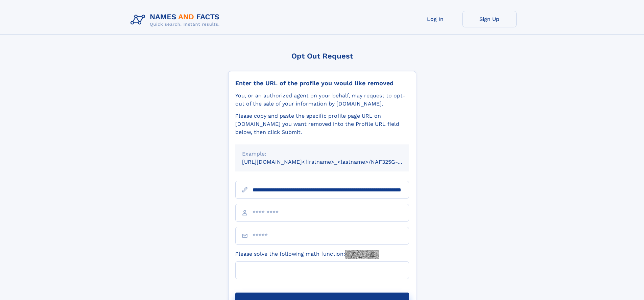  I want to click on div: Opt Out Request, so click(322, 56).